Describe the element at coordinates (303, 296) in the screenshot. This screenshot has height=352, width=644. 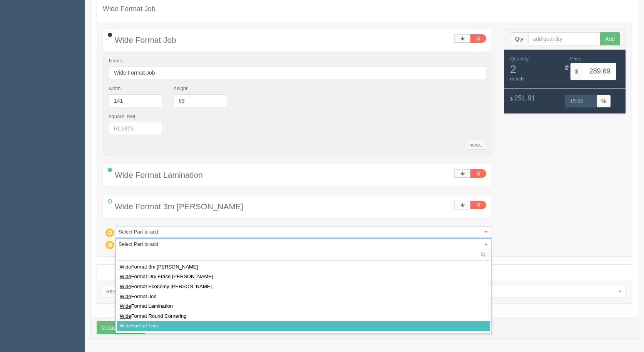
I see `div: Format Job` at that location.